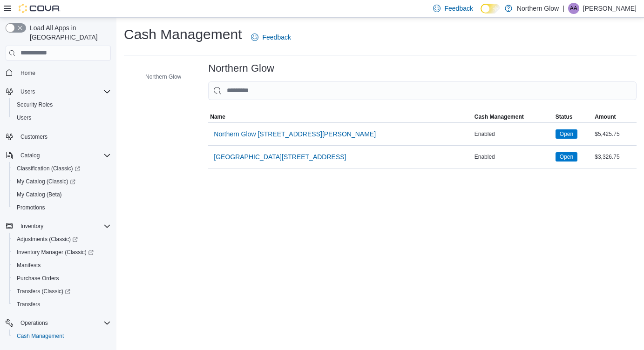 This screenshot has width=644, height=350. Describe the element at coordinates (513, 156) in the screenshot. I see `div: Enabled` at that location.